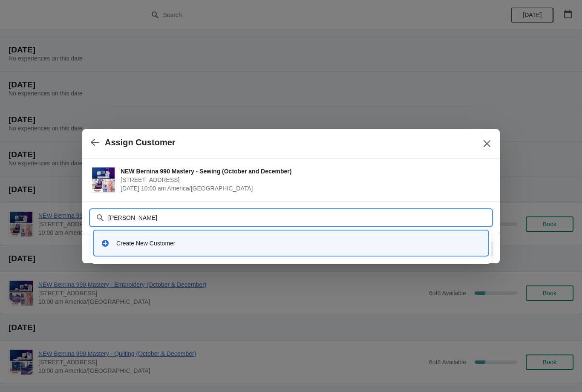 The height and width of the screenshot is (392, 582). What do you see at coordinates (304, 171) in the screenshot?
I see `span: NEW Bernina 990 Mastery - Sewing (October and December)` at bounding box center [304, 171].